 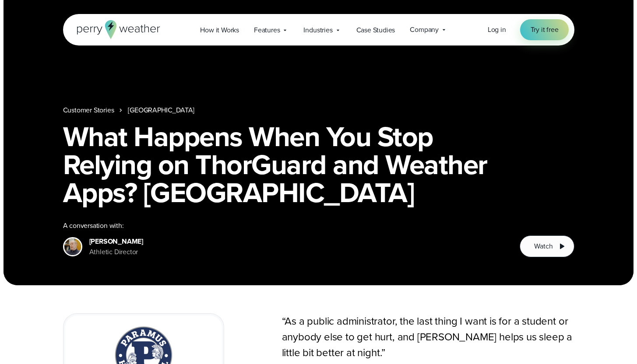 What do you see at coordinates (547, 246) in the screenshot?
I see `button: Watch` at bounding box center [547, 246].